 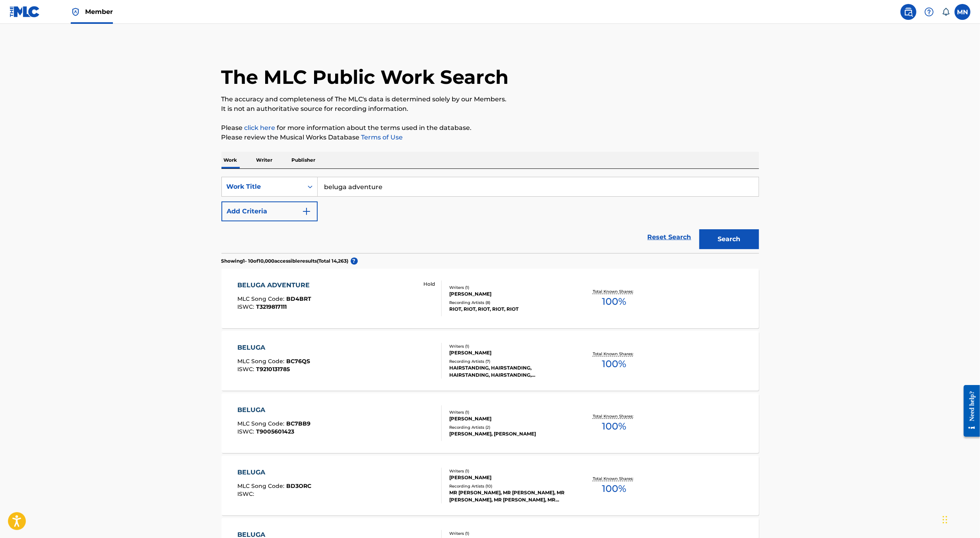 What do you see at coordinates (909, 12) in the screenshot?
I see `img: search` at bounding box center [909, 12].